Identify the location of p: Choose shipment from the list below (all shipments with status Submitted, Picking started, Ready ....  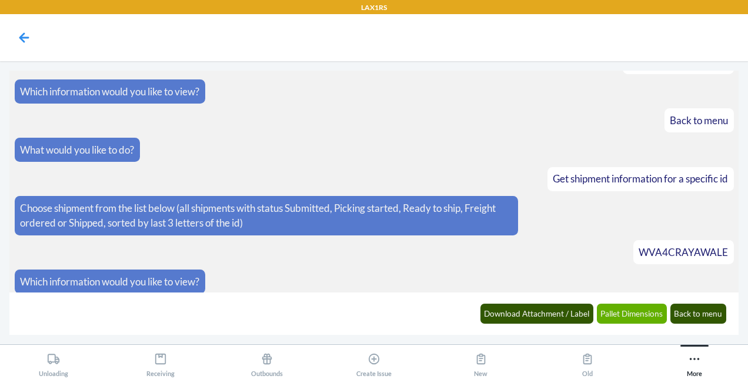
(266, 215).